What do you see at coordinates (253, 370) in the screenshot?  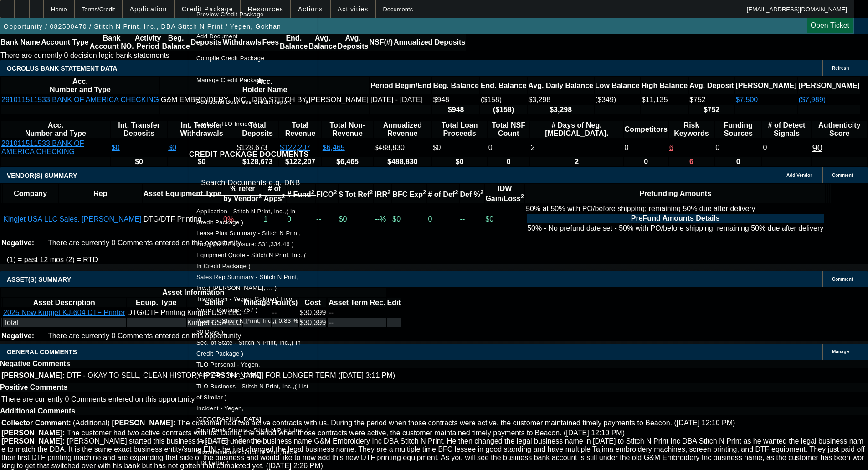 I see `button: TLO Personal - Yegen, Gokhan` at bounding box center [253, 370].